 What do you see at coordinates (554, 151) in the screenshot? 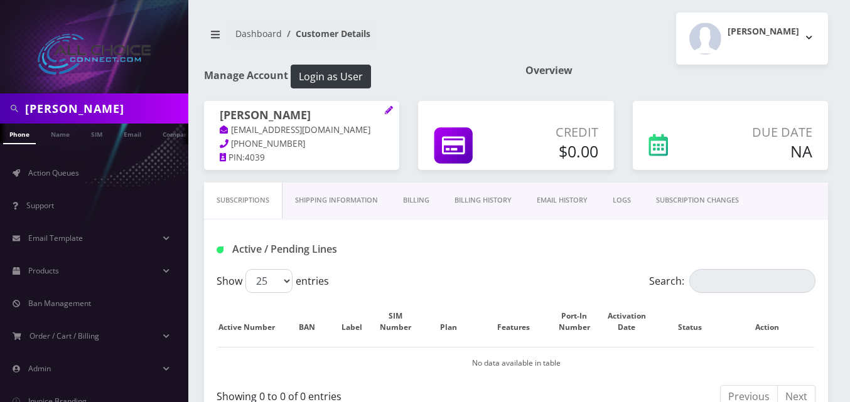
I see `h5: $0.00` at bounding box center [554, 151].